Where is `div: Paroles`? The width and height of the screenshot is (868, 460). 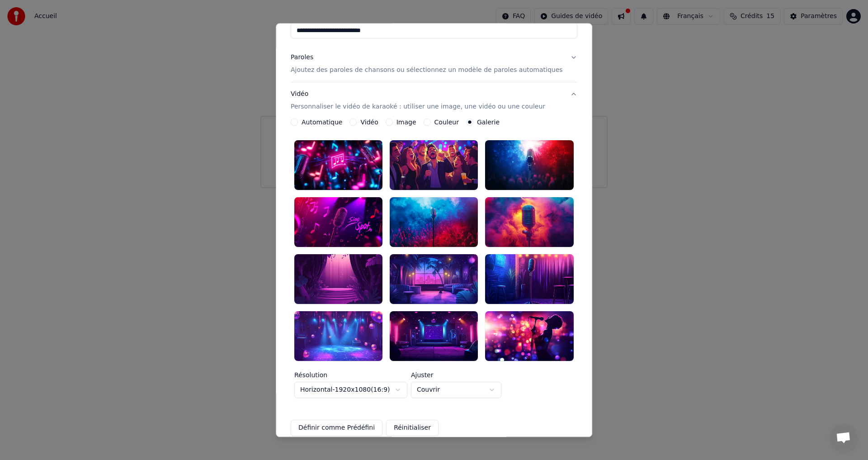
div: Paroles is located at coordinates (302, 58).